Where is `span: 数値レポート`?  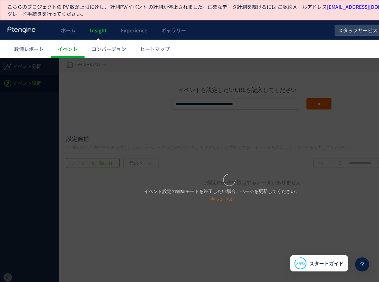
span: 数値レポート is located at coordinates (29, 49).